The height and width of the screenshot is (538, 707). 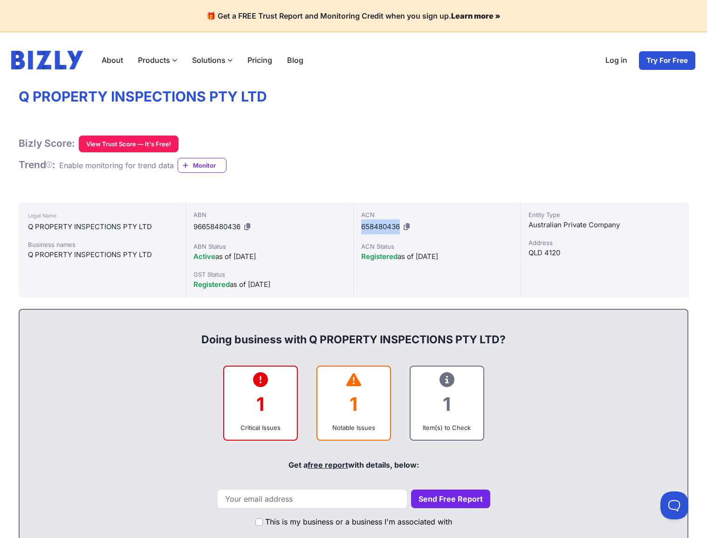 I want to click on div: Doing business with Q PROPERTY INSPECTIONS PTY LTD?, so click(x=353, y=332).